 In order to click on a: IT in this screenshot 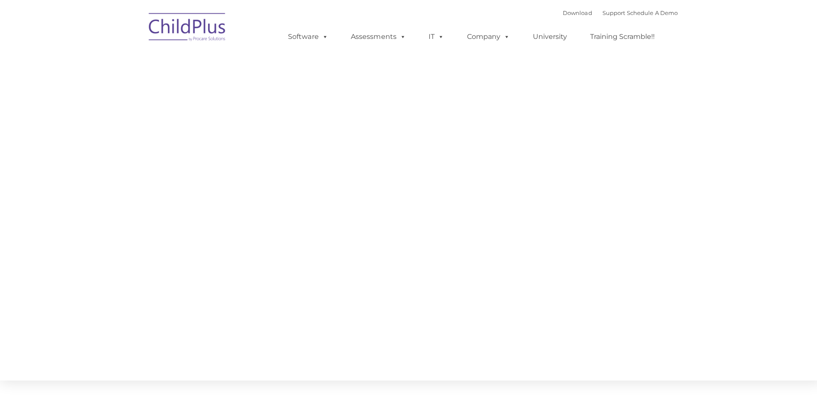, I will do `click(434, 36)`.